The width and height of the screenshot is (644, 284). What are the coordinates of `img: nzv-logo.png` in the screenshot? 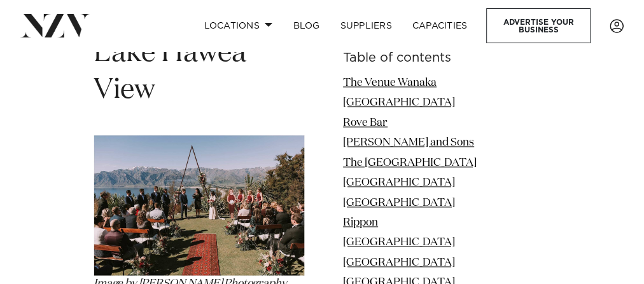 It's located at (55, 25).